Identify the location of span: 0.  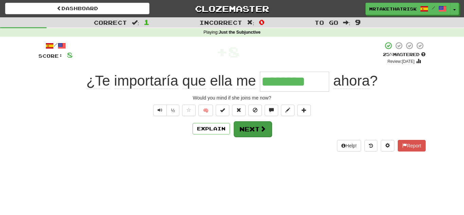
(261, 22).